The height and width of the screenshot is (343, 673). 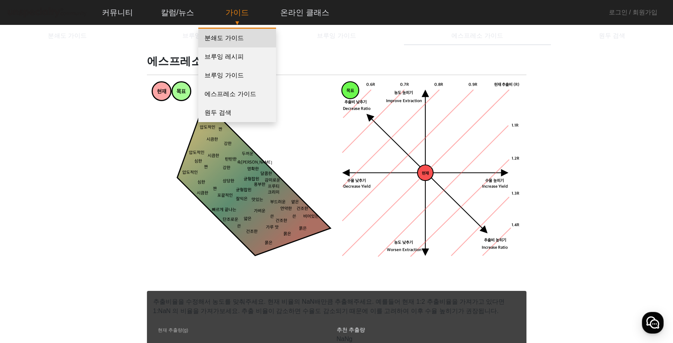 I want to click on span: 분쇄도 가이드, so click(x=67, y=36).